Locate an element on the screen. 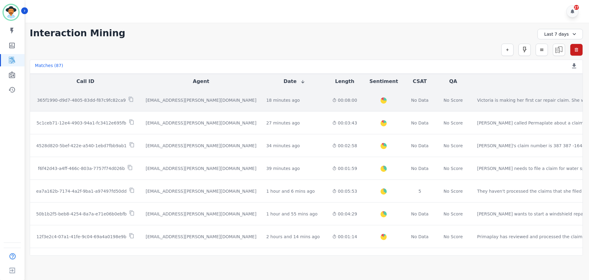 This screenshot has height=280, width=589. div: 2 hours and 14 mins ago is located at coordinates (293, 236).